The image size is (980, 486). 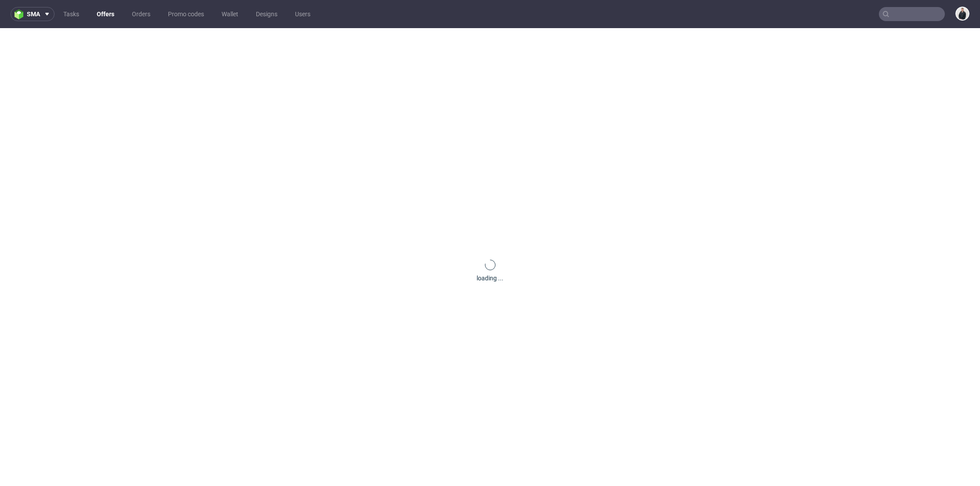 What do you see at coordinates (71, 14) in the screenshot?
I see `a: Tasks` at bounding box center [71, 14].